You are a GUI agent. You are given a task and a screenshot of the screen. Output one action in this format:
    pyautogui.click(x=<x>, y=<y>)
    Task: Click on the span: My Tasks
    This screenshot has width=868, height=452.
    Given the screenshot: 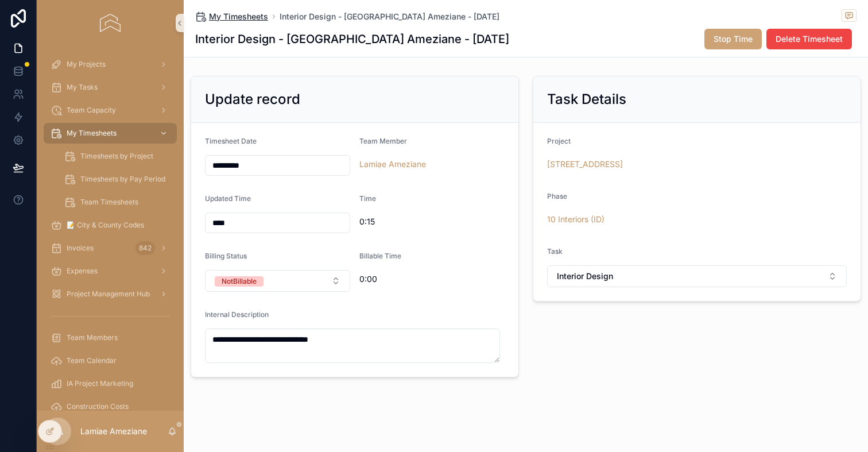 What is the action you would take?
    pyautogui.click(x=82, y=87)
    